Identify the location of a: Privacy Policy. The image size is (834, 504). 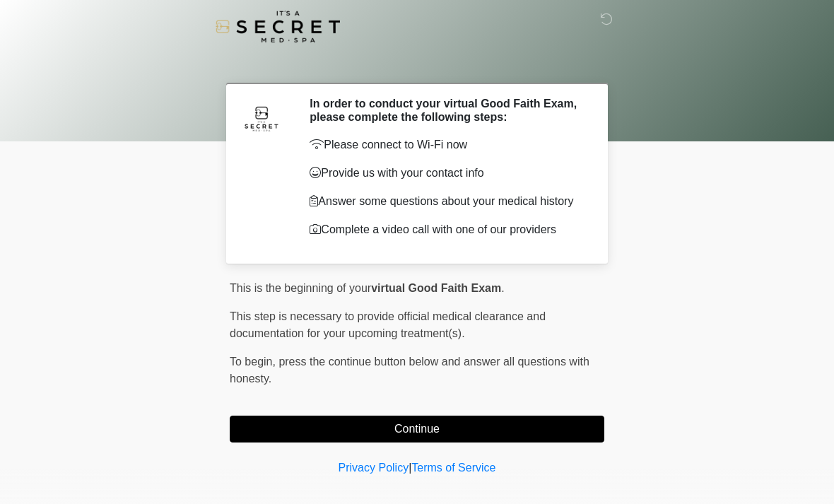
(374, 468).